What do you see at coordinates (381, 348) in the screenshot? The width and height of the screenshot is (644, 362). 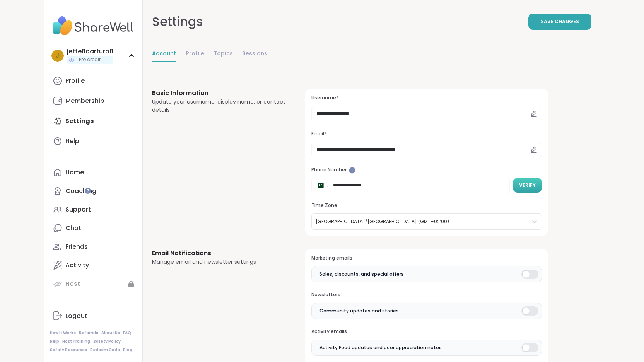 I see `span: Activity Feed updates and peer appreciation notes` at bounding box center [381, 348].